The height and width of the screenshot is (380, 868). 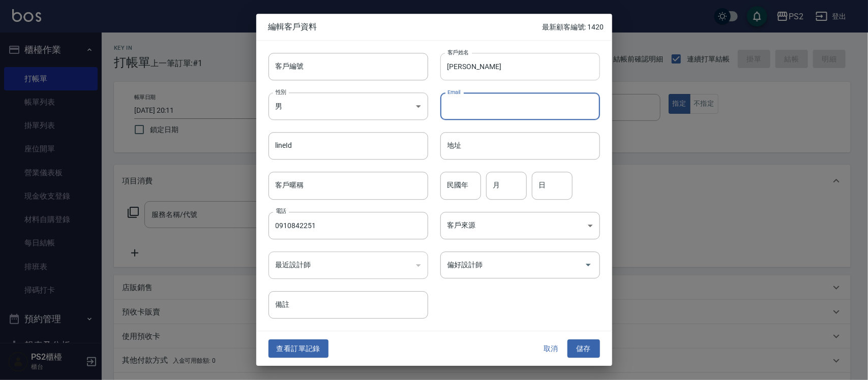 I want to click on button: 取消, so click(x=551, y=349).